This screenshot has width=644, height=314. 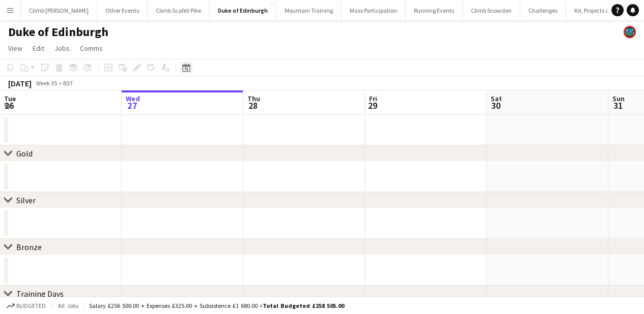 I want to click on span: 27, so click(x=132, y=105).